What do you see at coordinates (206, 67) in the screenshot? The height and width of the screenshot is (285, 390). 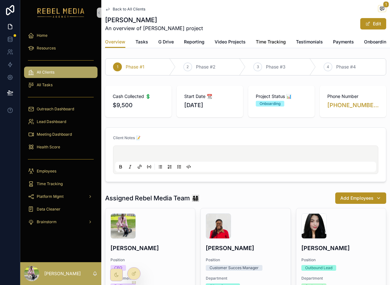 I see `span: Phase #2` at bounding box center [206, 67].